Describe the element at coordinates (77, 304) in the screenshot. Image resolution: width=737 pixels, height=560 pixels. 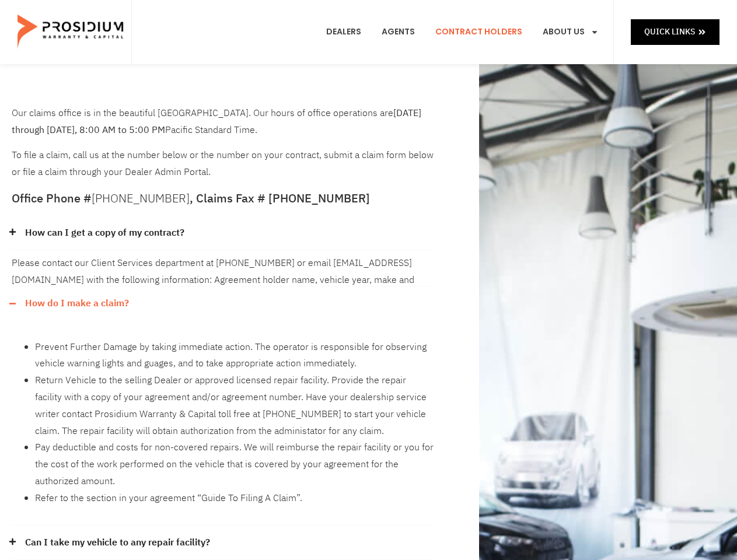
I see `a: How do I make a claim?` at that location.